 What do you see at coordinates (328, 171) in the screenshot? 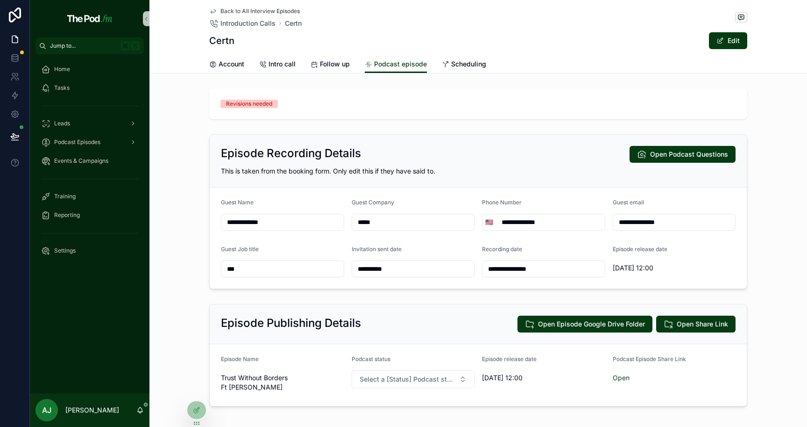
I see `span: This is taken from the booking form. Only edit this if they have said to.` at bounding box center [328, 171].